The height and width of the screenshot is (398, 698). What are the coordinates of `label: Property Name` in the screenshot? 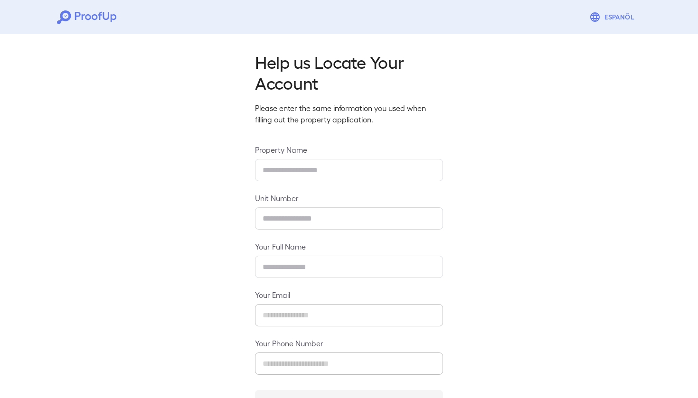 It's located at (349, 150).